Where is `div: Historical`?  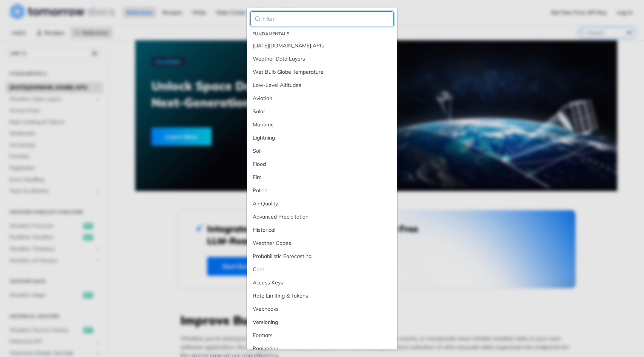
div: Historical is located at coordinates (322, 230).